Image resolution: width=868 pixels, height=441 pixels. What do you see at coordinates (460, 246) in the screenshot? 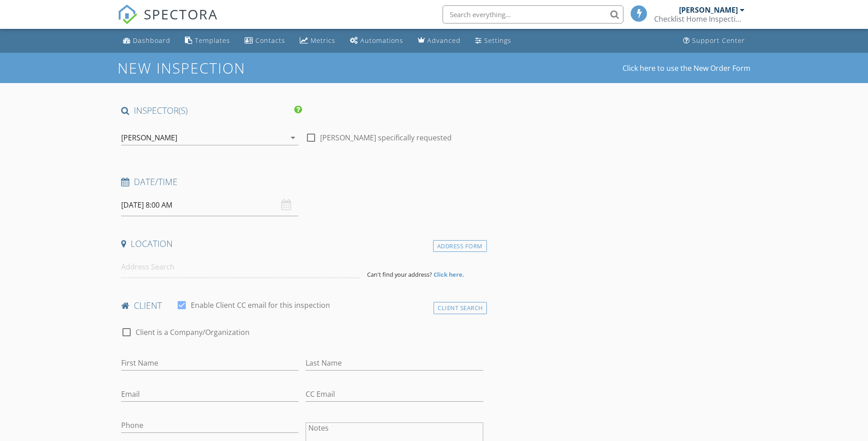
I see `div: Address Form` at bounding box center [460, 246].